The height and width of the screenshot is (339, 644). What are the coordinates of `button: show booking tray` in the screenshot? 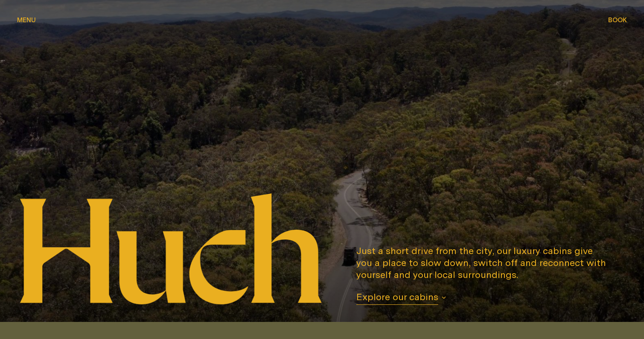 It's located at (618, 21).